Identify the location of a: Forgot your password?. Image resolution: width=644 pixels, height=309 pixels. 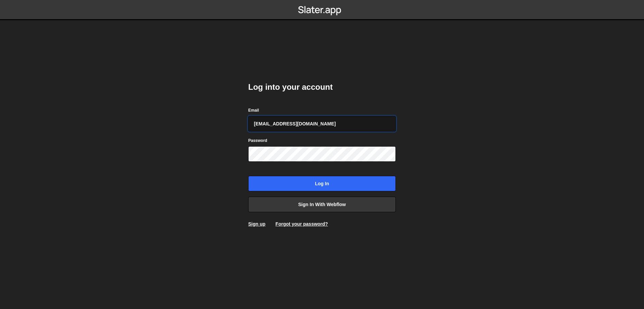
(302, 224).